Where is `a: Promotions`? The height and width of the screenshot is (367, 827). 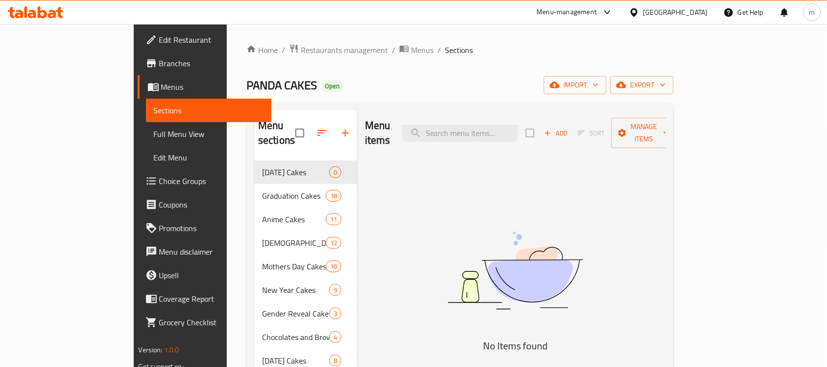
a: Promotions is located at coordinates (205, 228).